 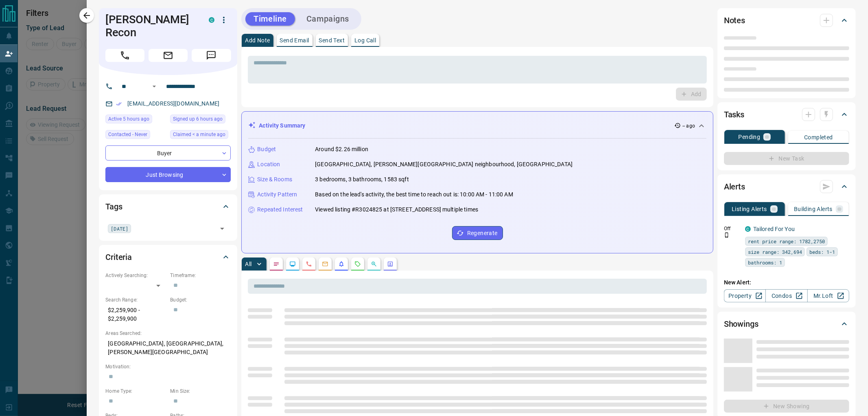 I want to click on p: Timeframe:, so click(x=200, y=276).